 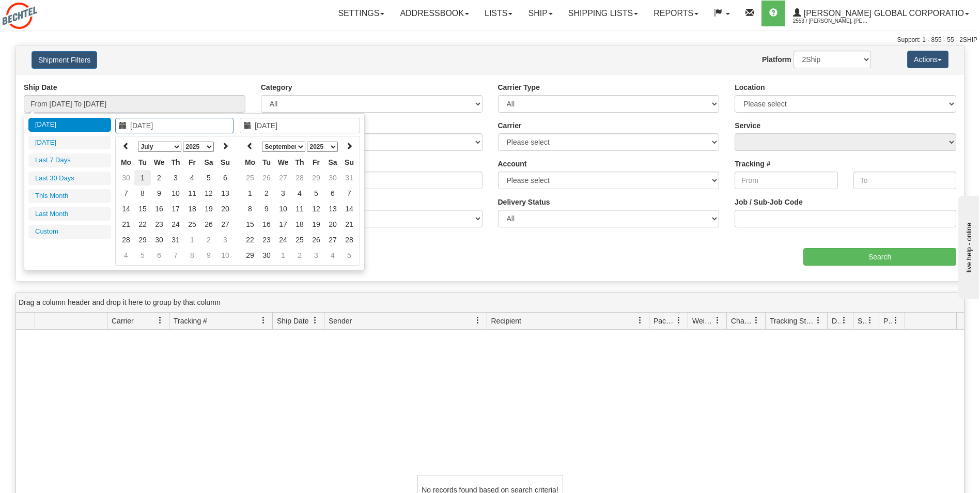 I want to click on a: Delivery Status filter column settings, so click(x=844, y=320).